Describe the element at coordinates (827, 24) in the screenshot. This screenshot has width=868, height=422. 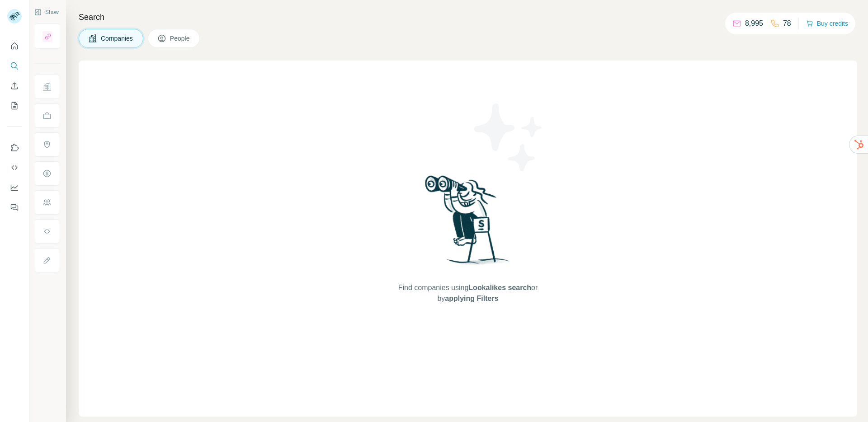
I see `button: Buy credits` at that location.